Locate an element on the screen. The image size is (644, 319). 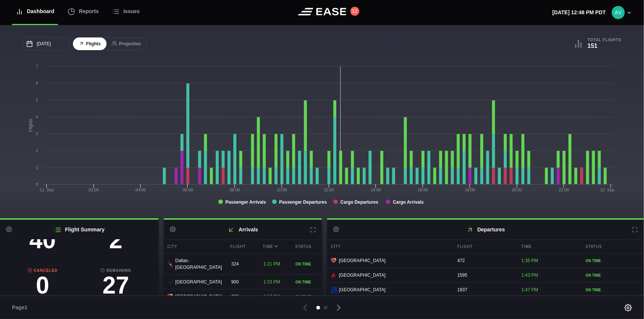
tspan: Cargo Arrivals is located at coordinates (408, 202).